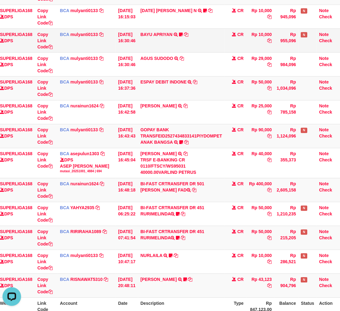  What do you see at coordinates (260, 64) in the screenshot?
I see `td: Rp 29,000` at bounding box center [260, 64].